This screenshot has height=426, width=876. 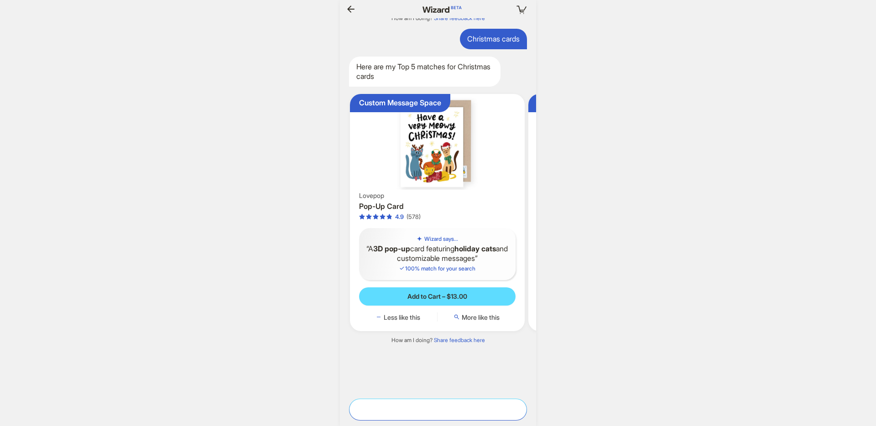 I want to click on q: A card featuring and customizable messages, so click(x=437, y=254).